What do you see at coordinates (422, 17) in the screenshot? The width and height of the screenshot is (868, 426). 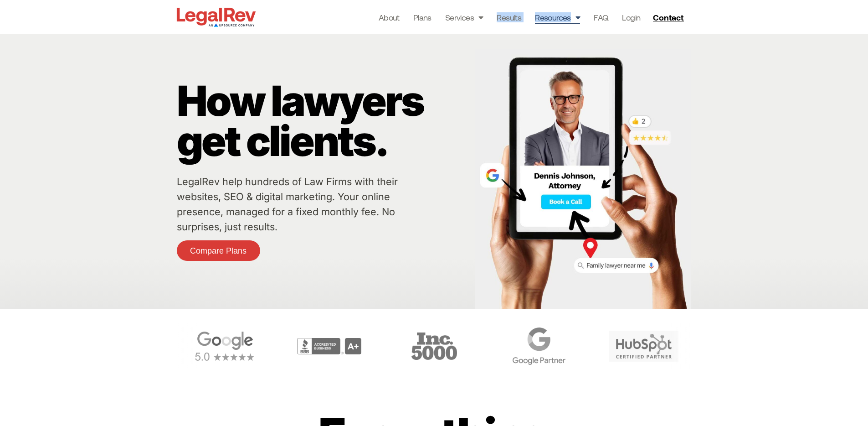 I see `a: Plans` at bounding box center [422, 17].